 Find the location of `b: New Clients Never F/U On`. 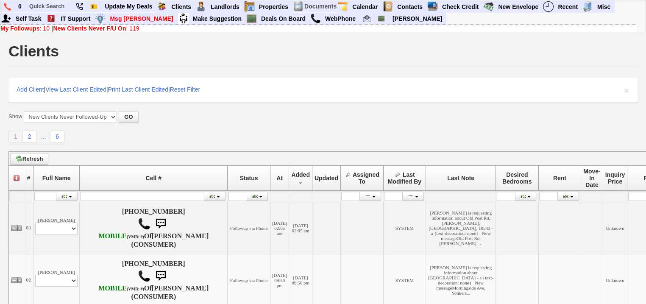

b: New Clients Never F/U On is located at coordinates (90, 28).